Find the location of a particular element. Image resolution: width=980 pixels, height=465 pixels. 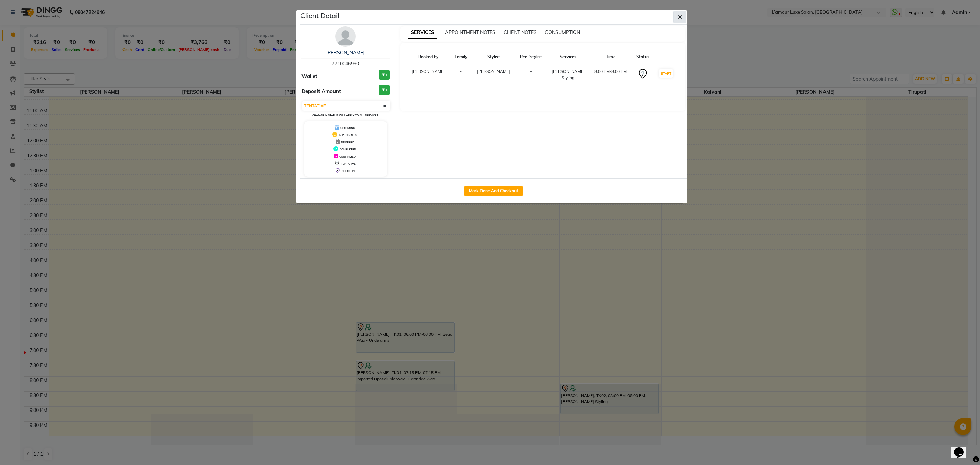

th: Family is located at coordinates (460, 57).